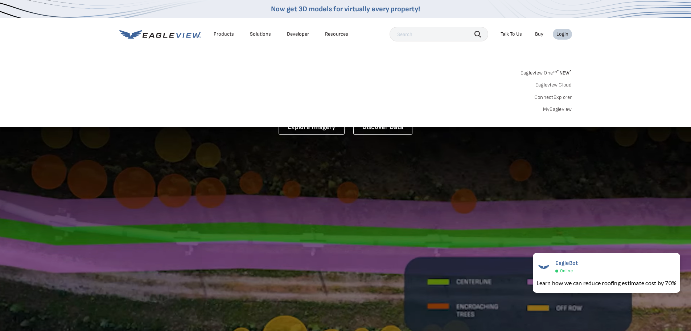  I want to click on input: Search, so click(439, 34).